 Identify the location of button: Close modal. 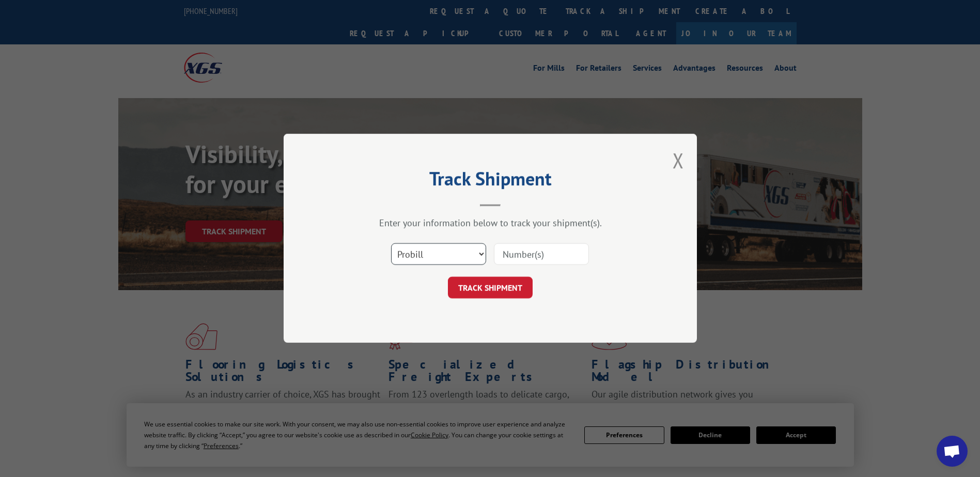
(678, 160).